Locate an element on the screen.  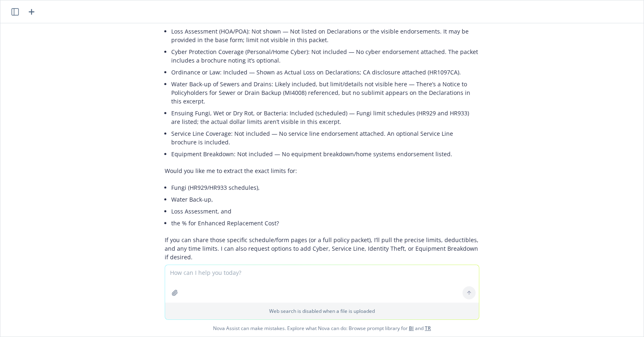
li: Loss Assessment (HOA/POA): Not shown — Not listed on Declarations or the visible endorsements. It... is located at coordinates (325, 36).